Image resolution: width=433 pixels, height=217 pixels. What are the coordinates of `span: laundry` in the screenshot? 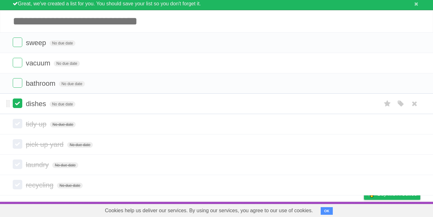 It's located at (38, 165).